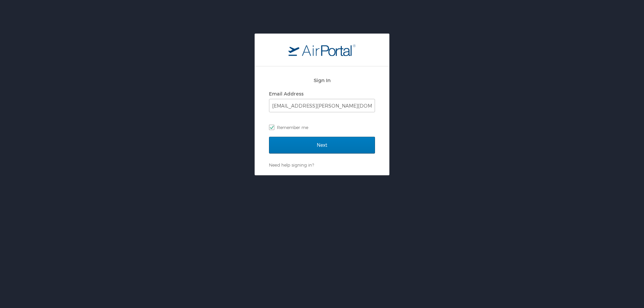 This screenshot has width=644, height=308. Describe the element at coordinates (286, 93) in the screenshot. I see `label: Email Address` at that location.